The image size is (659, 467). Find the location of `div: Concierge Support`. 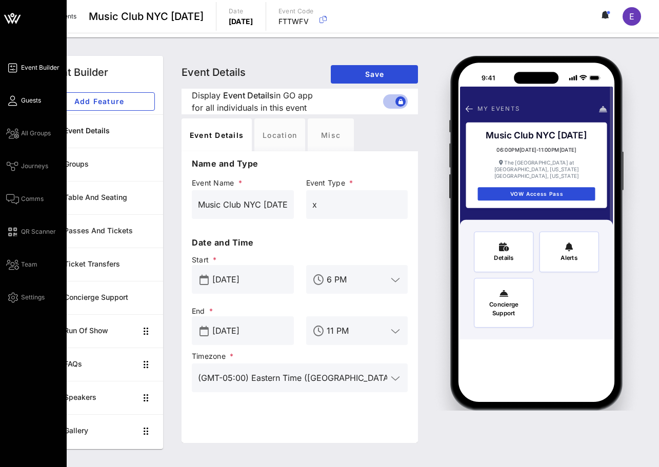

div: Concierge Support is located at coordinates (109, 297).